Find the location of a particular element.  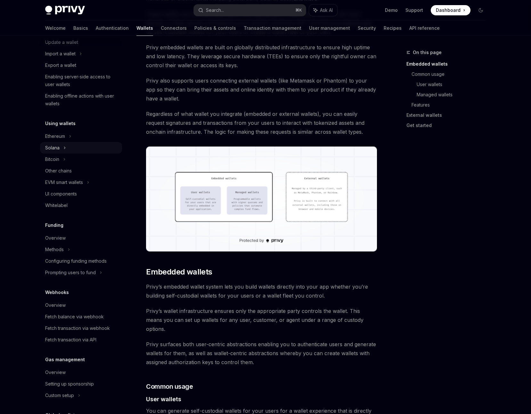

h5: Using wallets is located at coordinates (60, 124).